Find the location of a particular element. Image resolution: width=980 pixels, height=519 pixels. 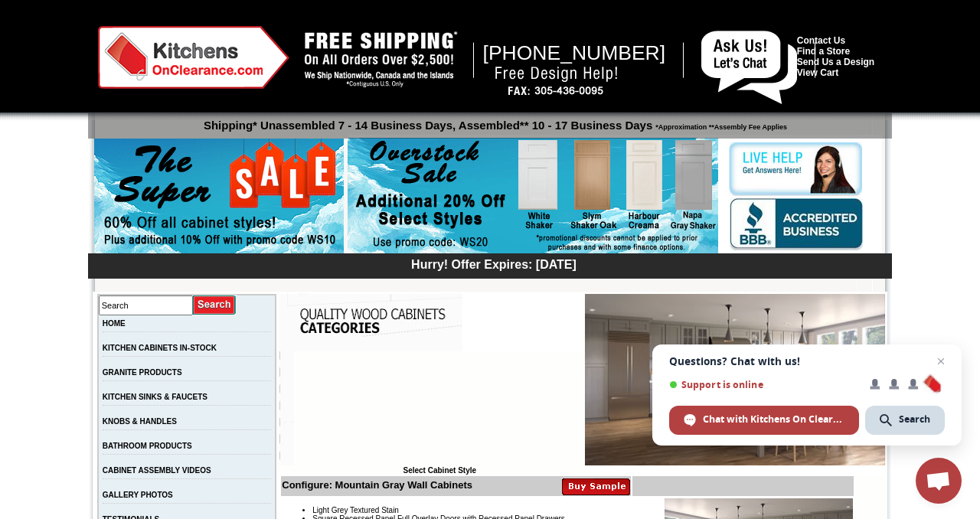

a: GRANITE PRODUCTS is located at coordinates (142, 372).